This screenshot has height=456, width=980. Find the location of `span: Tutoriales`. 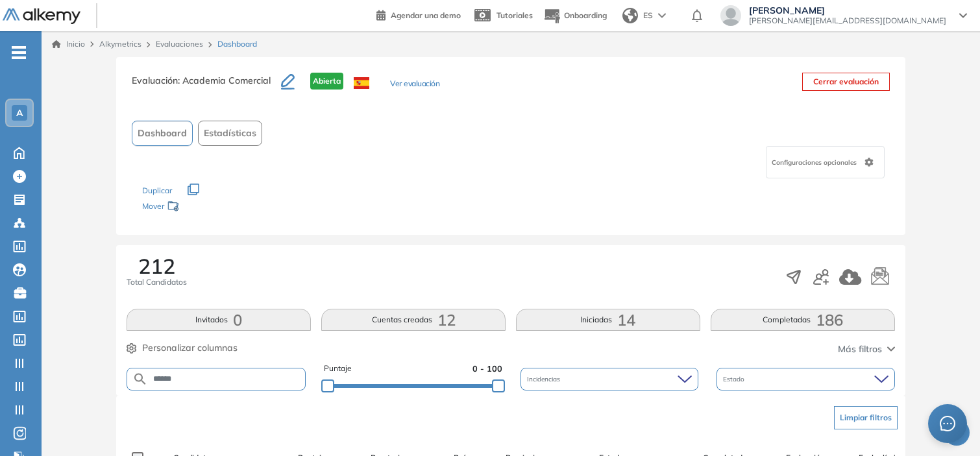

span: Tutoriales is located at coordinates (514, 15).